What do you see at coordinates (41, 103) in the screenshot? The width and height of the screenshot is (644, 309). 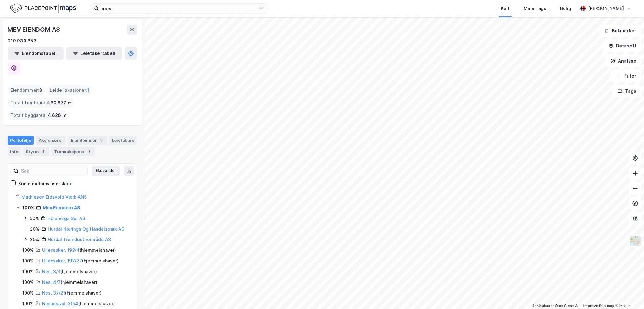 I see `div: Totalt tomteareal :` at bounding box center [41, 103].